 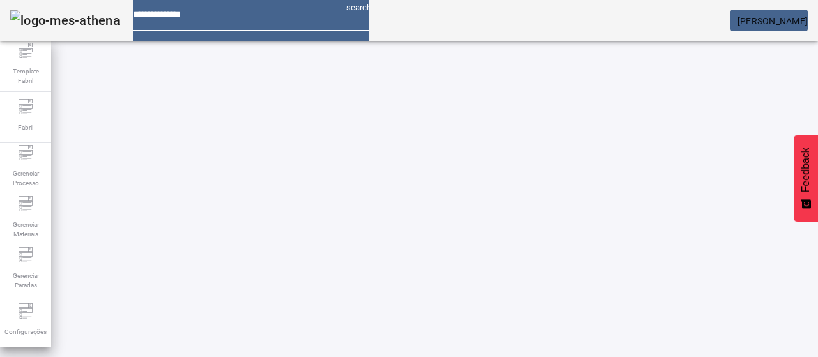 What do you see at coordinates (26, 280) in the screenshot?
I see `span: Gerenciar Paradas` at bounding box center [26, 280].